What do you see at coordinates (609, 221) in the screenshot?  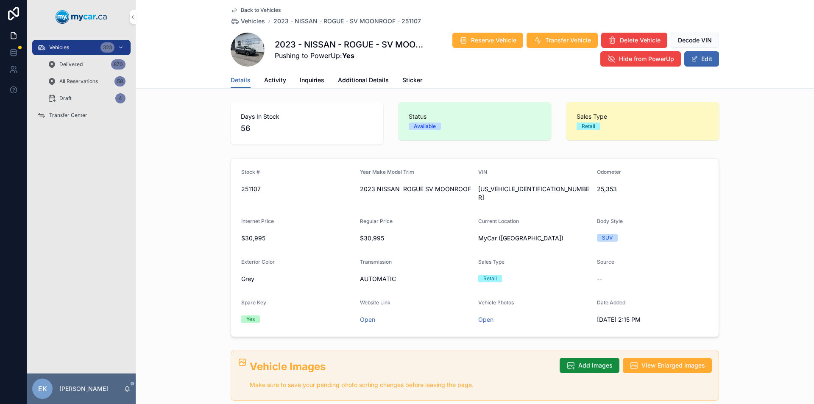 I see `span: Body Style` at bounding box center [609, 221].